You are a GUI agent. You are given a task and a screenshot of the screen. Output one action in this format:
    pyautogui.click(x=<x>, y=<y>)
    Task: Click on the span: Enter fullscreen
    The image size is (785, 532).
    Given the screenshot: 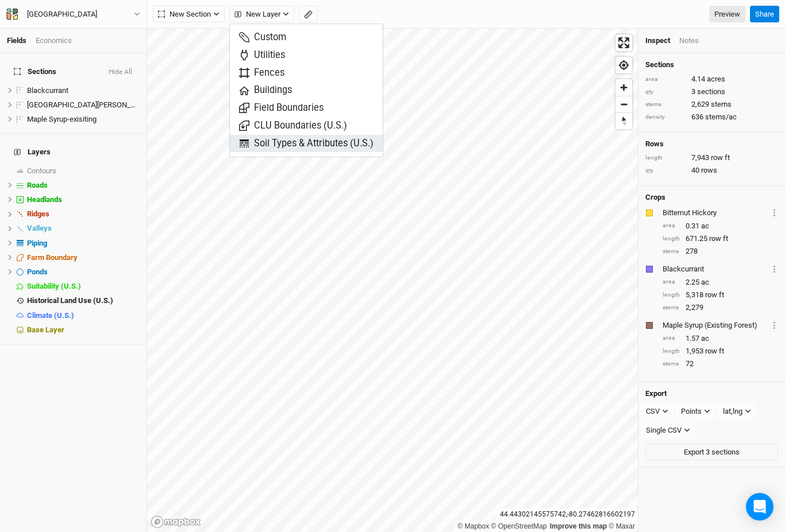 What is the action you would take?
    pyautogui.click(x=624, y=42)
    